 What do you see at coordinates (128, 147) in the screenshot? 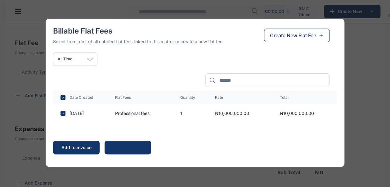
I see `div: Cancel` at bounding box center [128, 147].